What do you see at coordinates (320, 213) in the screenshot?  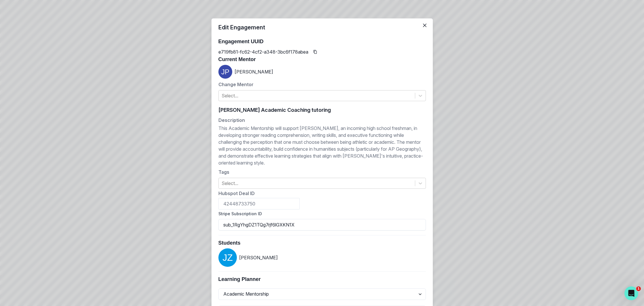 I see `label: Stripe Subscription ID` at bounding box center [320, 213].